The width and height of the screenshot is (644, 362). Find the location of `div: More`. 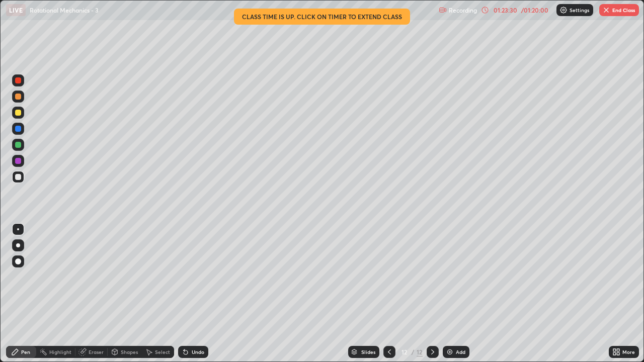

div: More is located at coordinates (629, 352).